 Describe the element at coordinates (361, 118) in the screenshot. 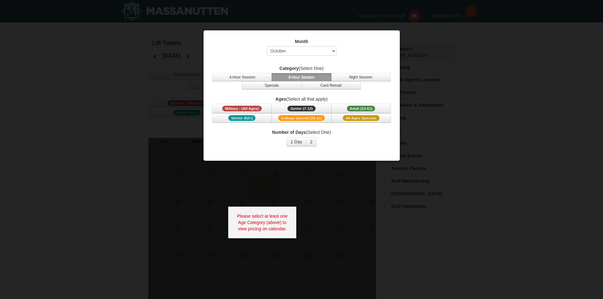

I see `span: All Ages Specials` at that location.